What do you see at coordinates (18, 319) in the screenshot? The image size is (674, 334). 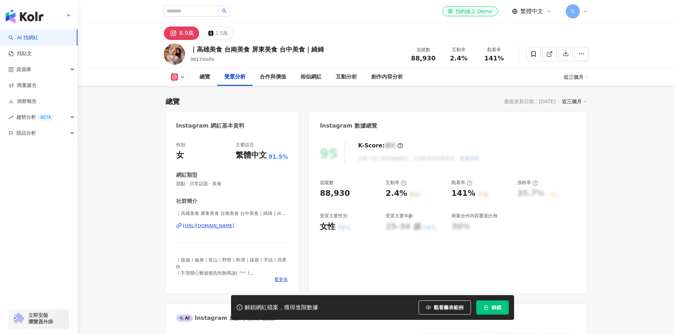 I see `img: chrome extension` at bounding box center [18, 319].